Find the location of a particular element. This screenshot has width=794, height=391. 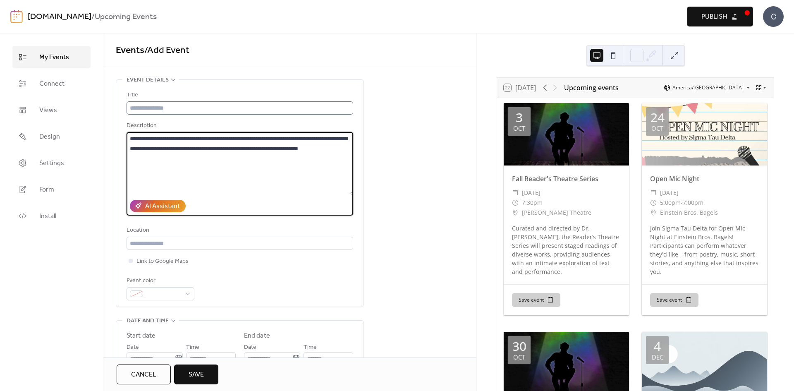

button: AI Assistant is located at coordinates (158, 206).